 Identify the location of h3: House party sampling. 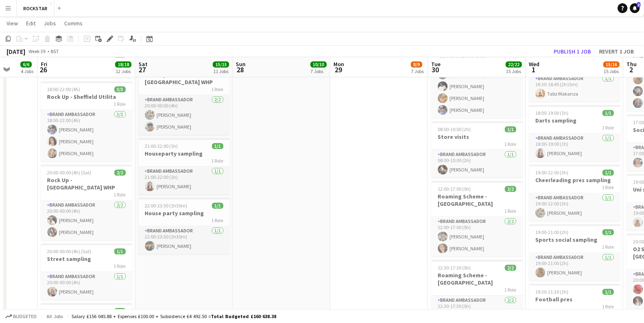
(184, 213).